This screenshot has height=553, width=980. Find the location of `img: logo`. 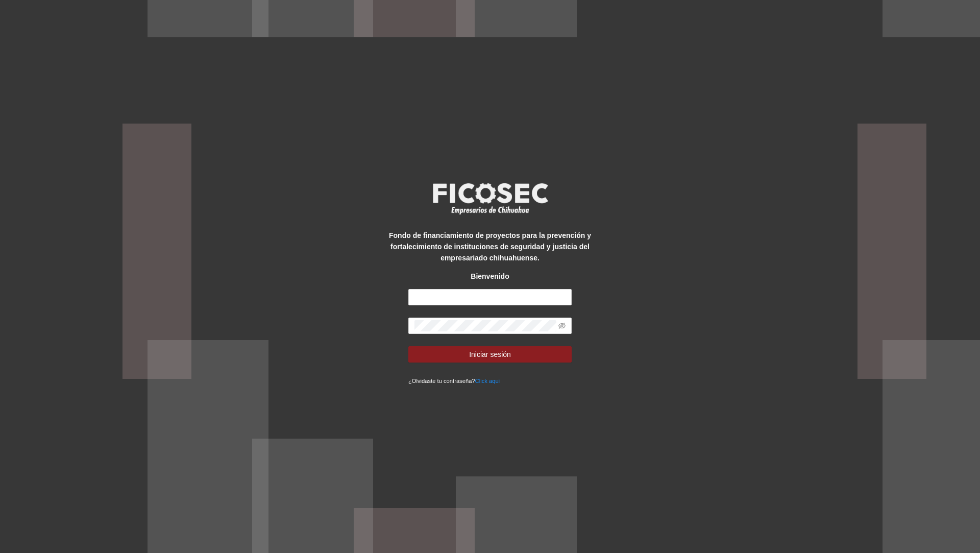

img: logo is located at coordinates (490, 199).